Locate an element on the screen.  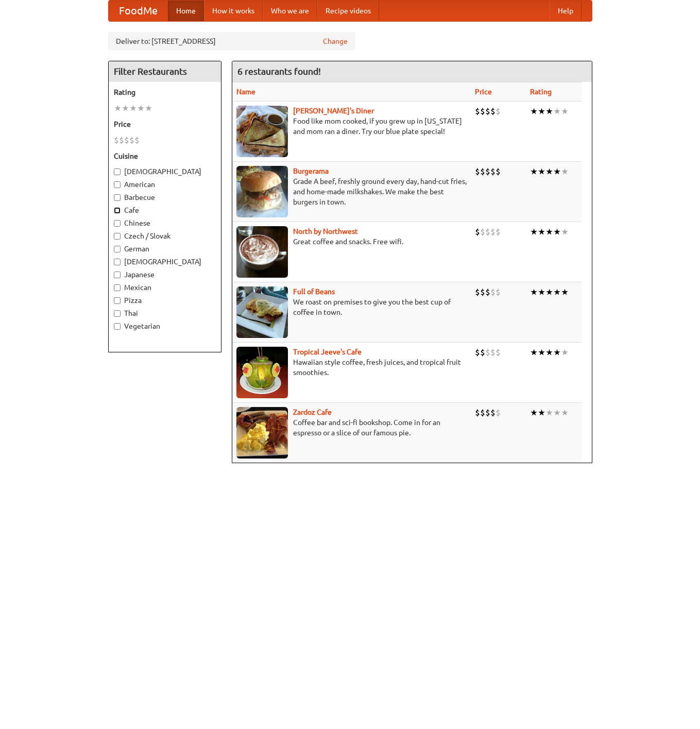
b: Zardoz Cafe is located at coordinates (312, 412).